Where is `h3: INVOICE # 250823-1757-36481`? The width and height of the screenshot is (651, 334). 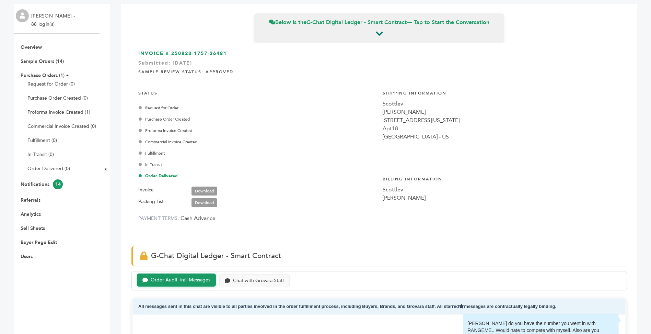
h3: INVOICE # 250823-1757-36481 is located at coordinates (379, 54).